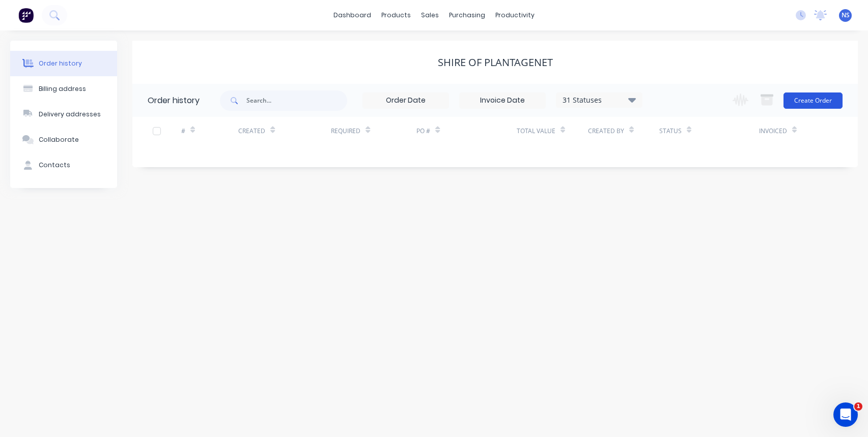 This screenshot has height=437, width=868. What do you see at coordinates (26, 16) in the screenshot?
I see `img: Factory` at bounding box center [26, 16].